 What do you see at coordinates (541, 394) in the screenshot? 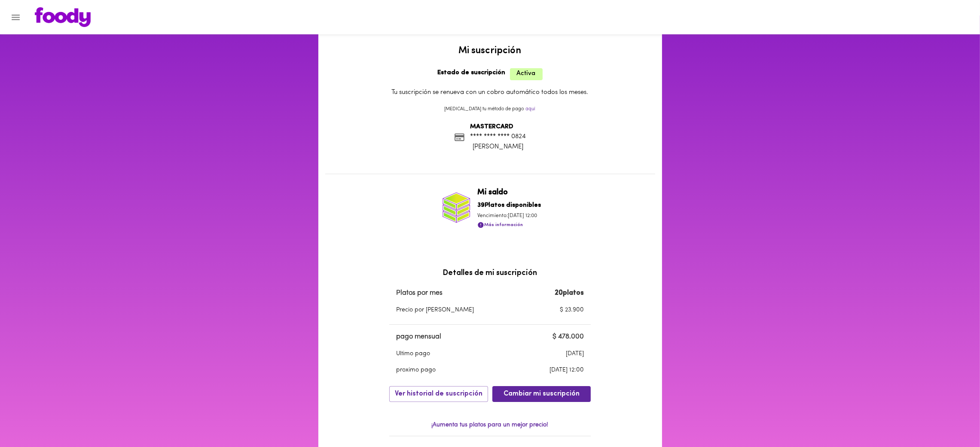
I see `span: Cambiar mi suscripción` at bounding box center [541, 394].